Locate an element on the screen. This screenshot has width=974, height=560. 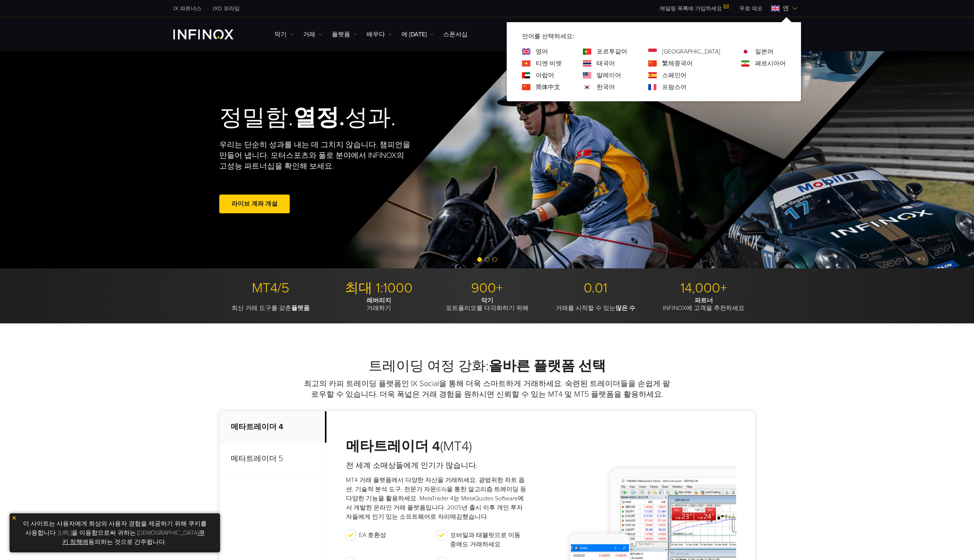
img: 노란색 닫기 아이콘 is located at coordinates (14, 519).